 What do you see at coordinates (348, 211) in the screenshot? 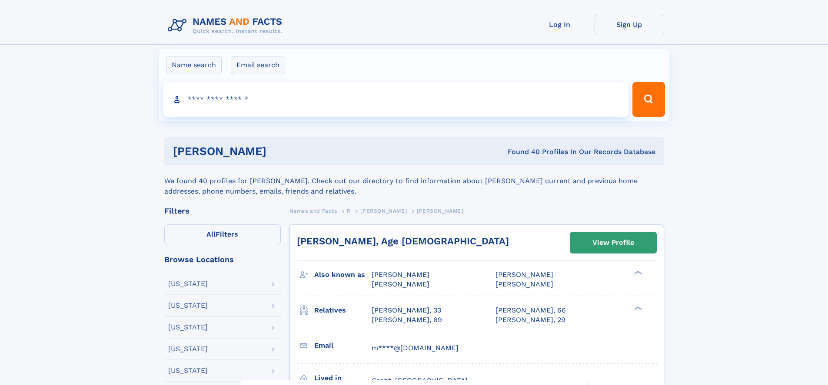
I see `span: R` at bounding box center [348, 211].